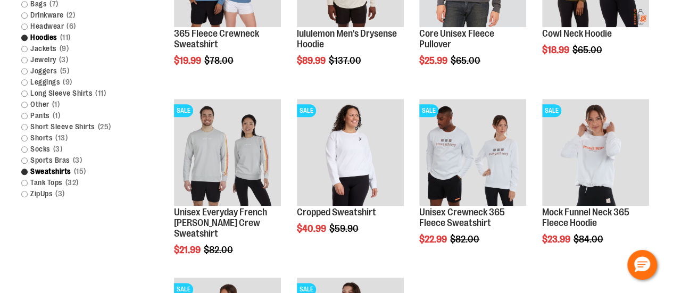 Image resolution: width=673 pixels, height=293 pixels. I want to click on img: Product image for Unisex Everyday French Terry Crew Sweatshirt, so click(227, 152).